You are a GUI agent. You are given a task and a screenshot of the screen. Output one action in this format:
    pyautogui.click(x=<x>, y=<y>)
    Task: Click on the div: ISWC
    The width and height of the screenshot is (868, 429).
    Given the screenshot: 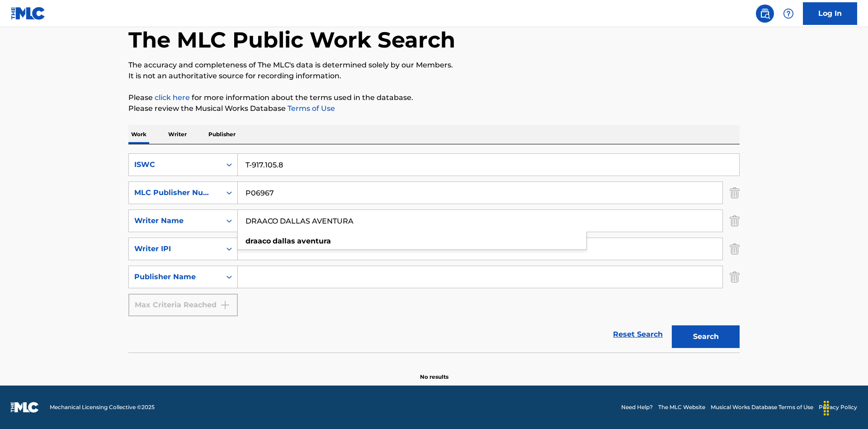 What is the action you would take?
    pyautogui.click(x=175, y=165)
    